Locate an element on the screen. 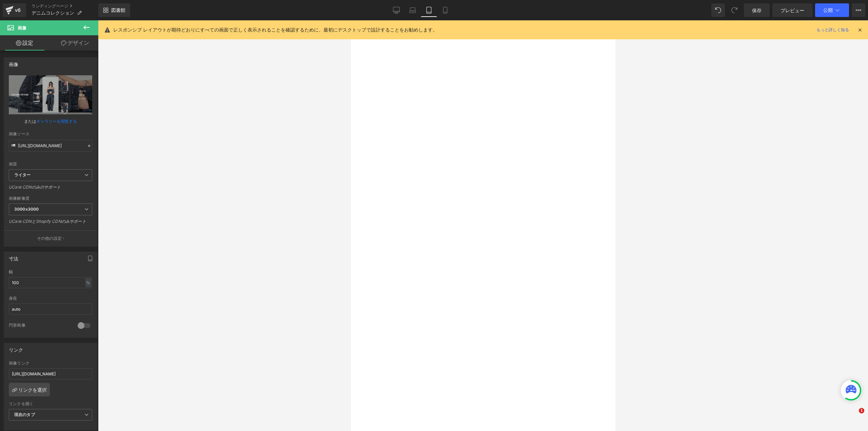 The width and height of the screenshot is (868, 431). font: 1 is located at coordinates (862, 411).